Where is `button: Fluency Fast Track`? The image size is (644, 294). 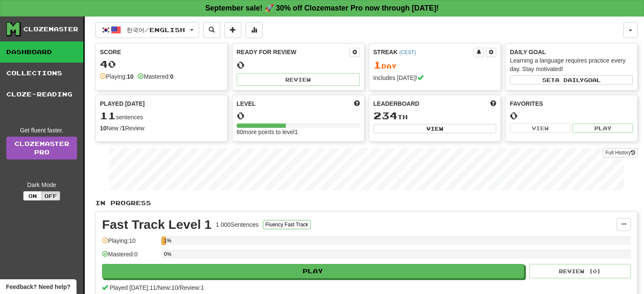
button: Fluency Fast Track is located at coordinates (287, 225).